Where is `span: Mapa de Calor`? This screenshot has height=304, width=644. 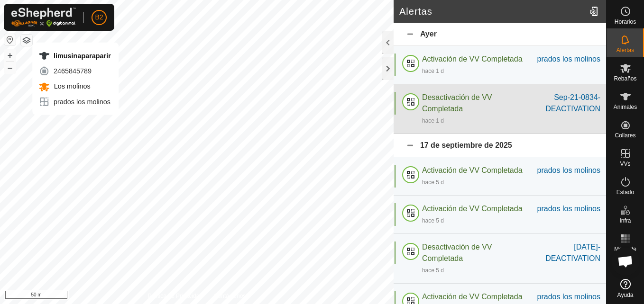 span: Mapa de Calor is located at coordinates (625, 252).